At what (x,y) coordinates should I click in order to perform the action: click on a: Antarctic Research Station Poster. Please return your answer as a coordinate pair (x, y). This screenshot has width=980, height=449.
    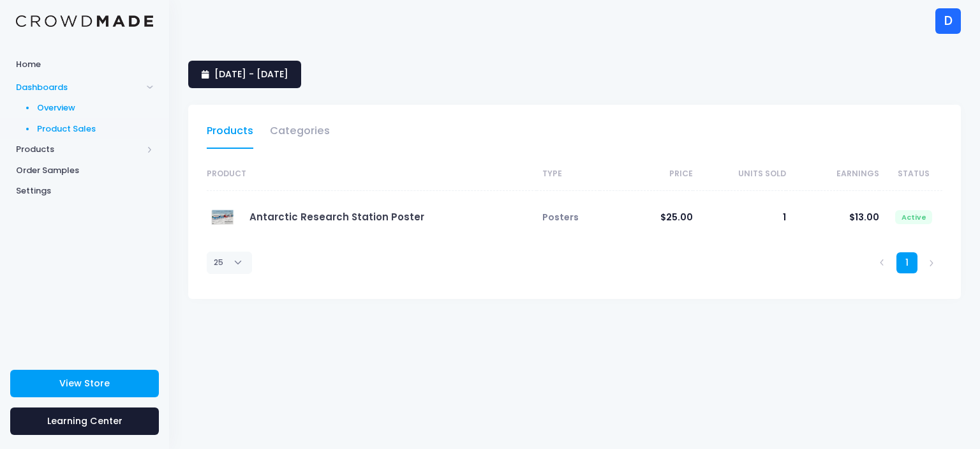
    Looking at the image, I should click on (336, 216).